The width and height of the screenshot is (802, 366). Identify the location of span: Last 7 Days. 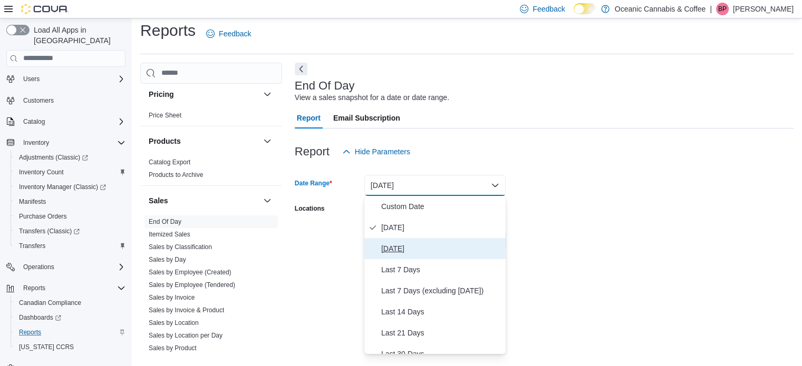
(441, 270).